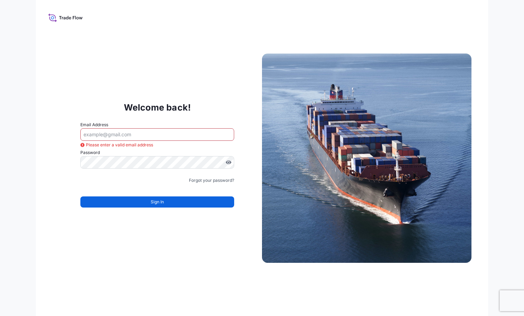 The image size is (524, 316). What do you see at coordinates (94, 125) in the screenshot?
I see `label: Email Address` at bounding box center [94, 125].